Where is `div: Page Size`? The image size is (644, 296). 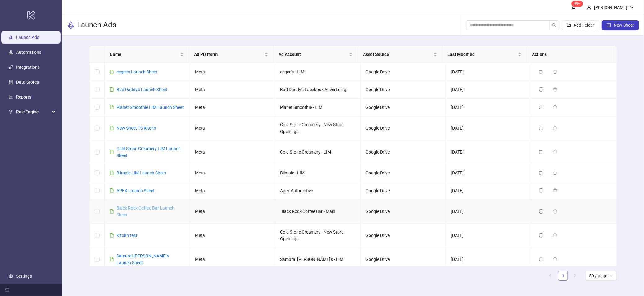 div: Page Size is located at coordinates (601, 275).